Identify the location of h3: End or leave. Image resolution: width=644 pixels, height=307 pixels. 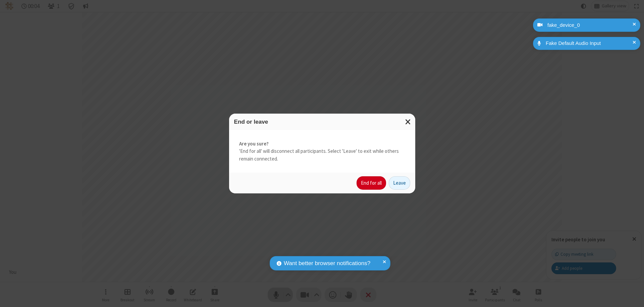
(322, 122).